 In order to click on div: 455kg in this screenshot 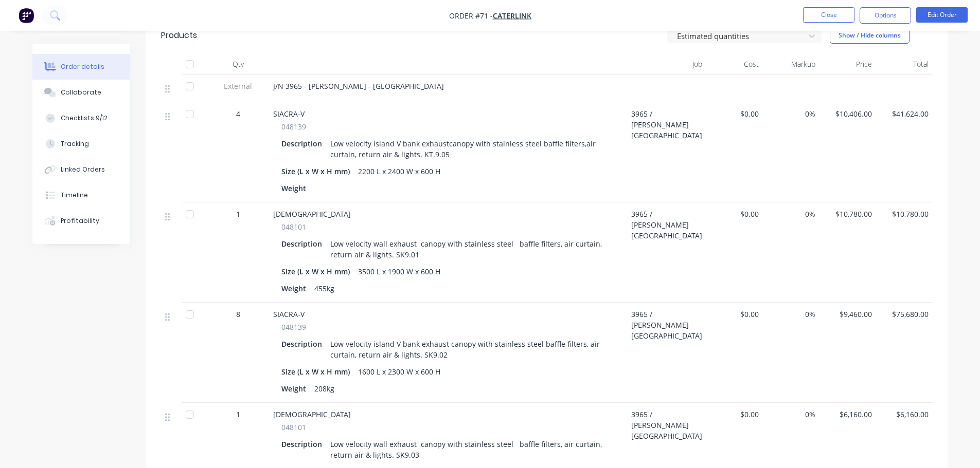, I will do `click(324, 288)`.